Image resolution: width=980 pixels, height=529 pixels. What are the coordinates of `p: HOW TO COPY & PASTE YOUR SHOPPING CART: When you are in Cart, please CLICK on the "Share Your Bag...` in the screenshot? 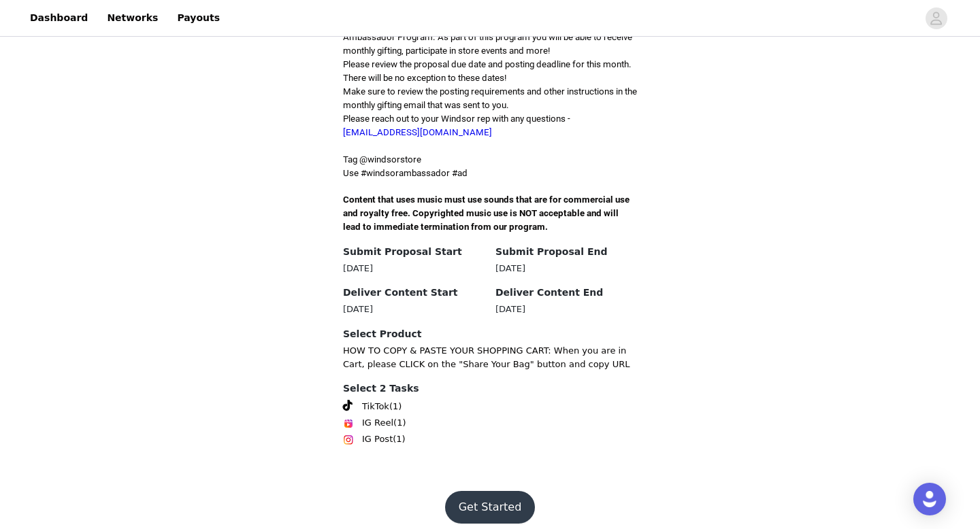 It's located at (490, 357).